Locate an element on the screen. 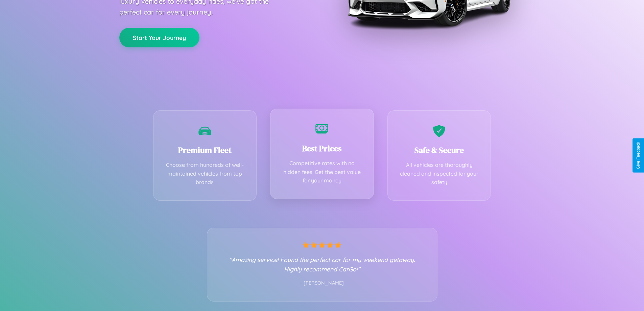 Image resolution: width=644 pixels, height=311 pixels. p: Choose from hundreds of well-maintained vehicles from top brands is located at coordinates (205, 174).